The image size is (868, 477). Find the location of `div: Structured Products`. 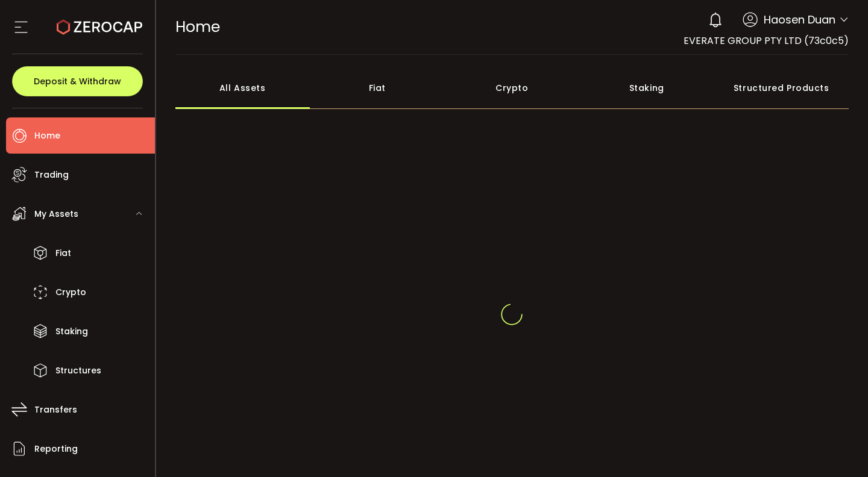

div: Structured Products is located at coordinates (782, 88).